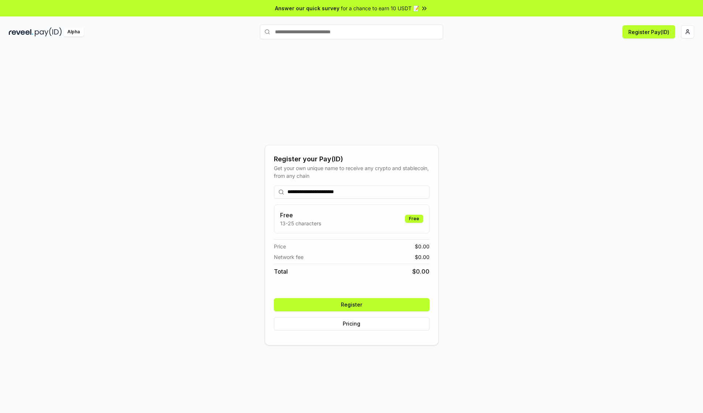  What do you see at coordinates (21, 32) in the screenshot?
I see `img: reveel_dark` at bounding box center [21, 32].